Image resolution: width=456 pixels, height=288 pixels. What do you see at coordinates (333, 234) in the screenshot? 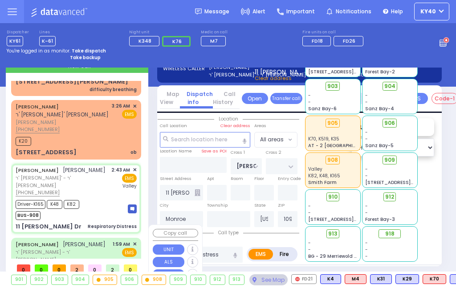
I see `span: 913` at bounding box center [333, 234].